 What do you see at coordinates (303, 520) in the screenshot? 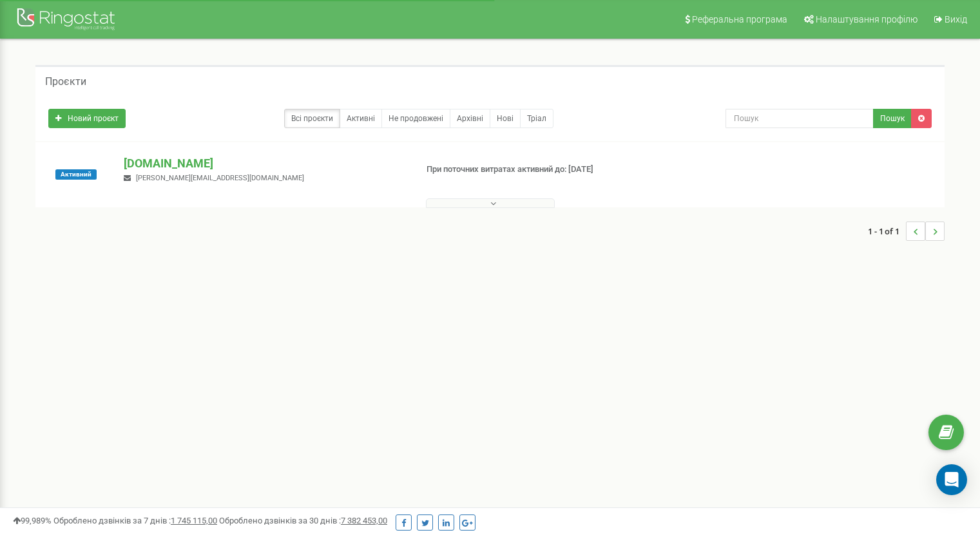
I see `span: Оброблено дзвінків за 30 днів :` at bounding box center [303, 520].